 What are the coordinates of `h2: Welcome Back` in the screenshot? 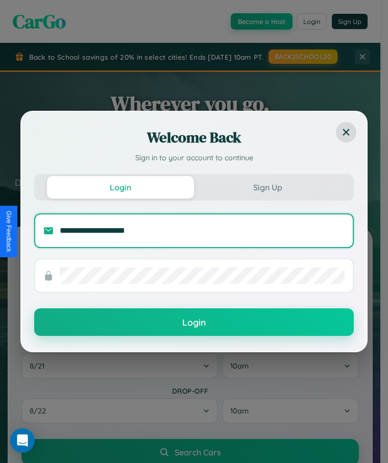 It's located at (194, 137).